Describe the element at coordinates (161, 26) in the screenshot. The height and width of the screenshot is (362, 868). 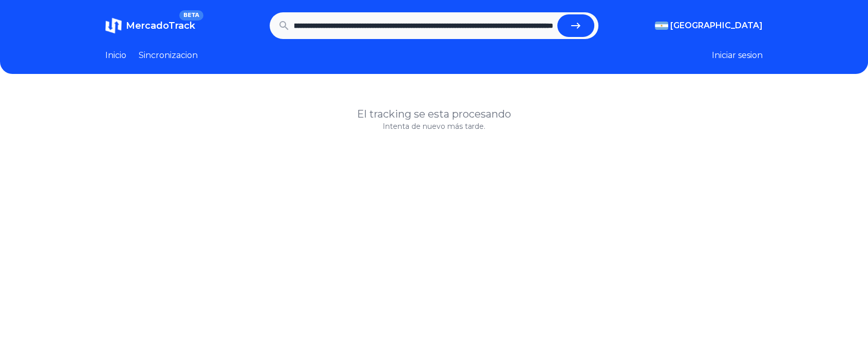
I see `span: MercadoTrack` at that location.